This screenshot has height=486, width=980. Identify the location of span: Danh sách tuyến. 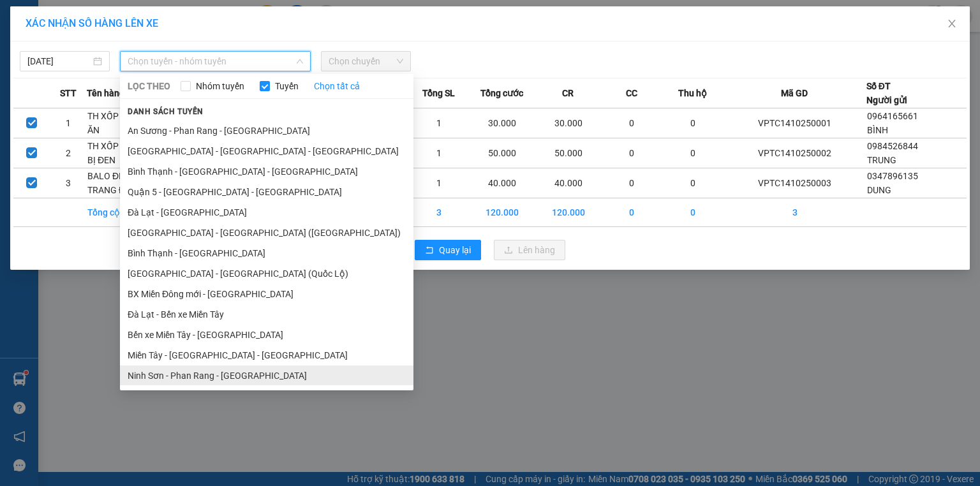
(165, 111).